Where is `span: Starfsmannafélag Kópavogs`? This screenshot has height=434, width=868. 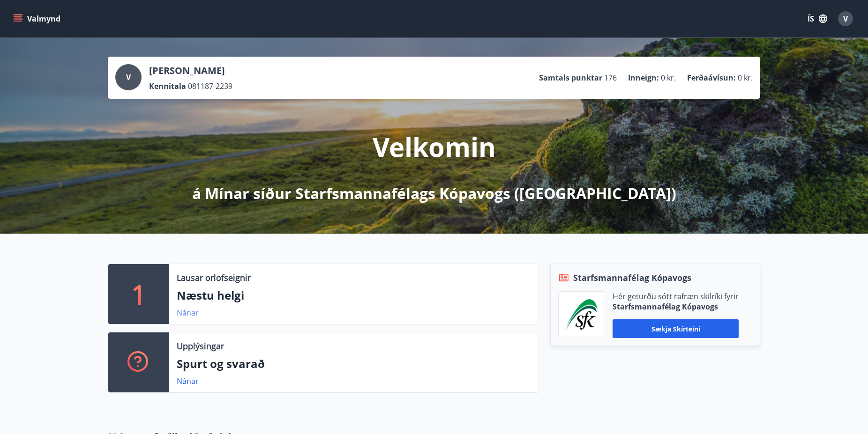
span: Starfsmannafélag Kópavogs is located at coordinates (632, 278).